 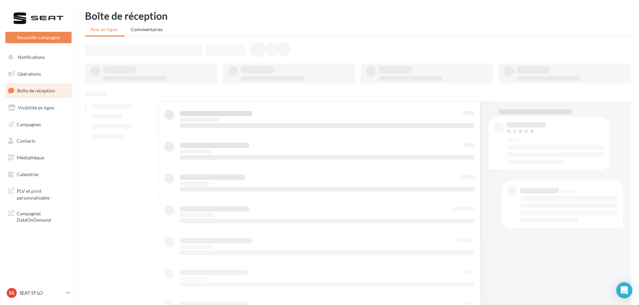 What do you see at coordinates (38, 293) in the screenshot?
I see `a: SS SEAT ST LO` at bounding box center [38, 293].